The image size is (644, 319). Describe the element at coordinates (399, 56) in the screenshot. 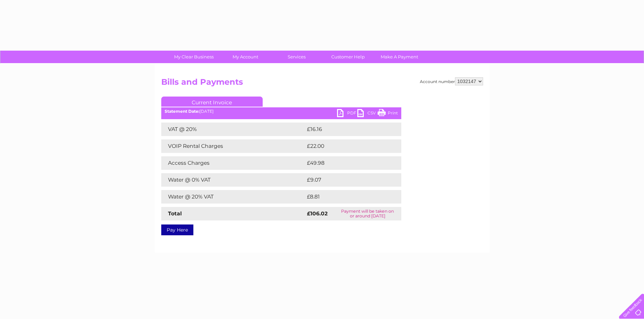

I see `a: Make A Payment` at that location.